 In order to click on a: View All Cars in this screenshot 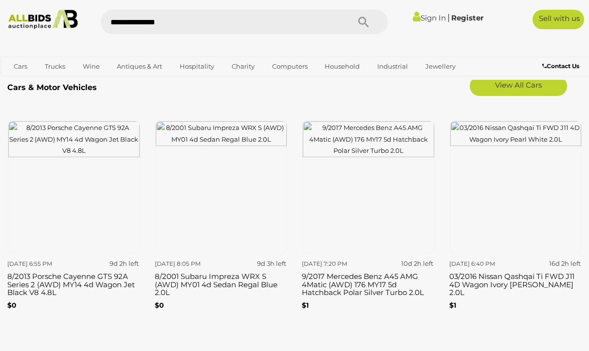, I will do `click(519, 86)`.